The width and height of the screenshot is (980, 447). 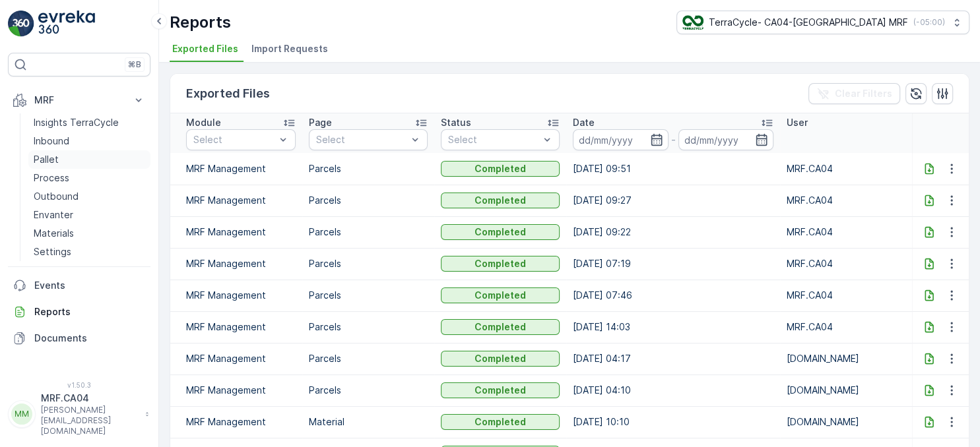 I want to click on a: Process, so click(x=89, y=178).